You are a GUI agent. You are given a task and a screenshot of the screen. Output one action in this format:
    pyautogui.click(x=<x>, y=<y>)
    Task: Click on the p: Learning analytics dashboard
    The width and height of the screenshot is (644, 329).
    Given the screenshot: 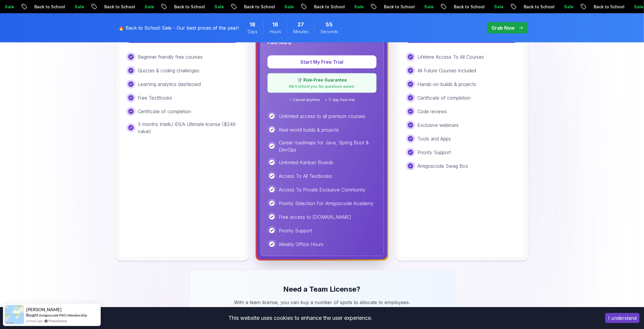 What is the action you would take?
    pyautogui.click(x=169, y=84)
    